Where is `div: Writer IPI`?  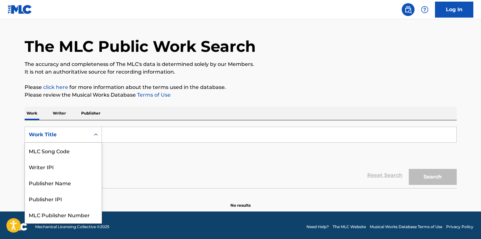 div: Writer IPI is located at coordinates (63, 167).